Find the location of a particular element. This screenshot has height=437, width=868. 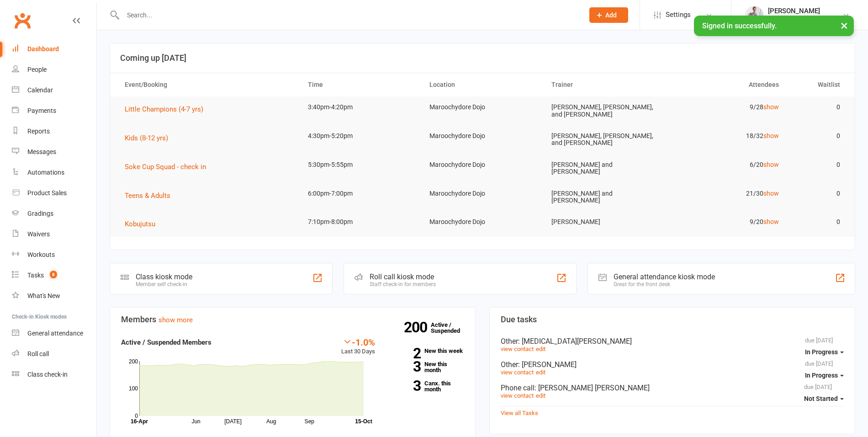

strong: 2 is located at coordinates (405, 353).